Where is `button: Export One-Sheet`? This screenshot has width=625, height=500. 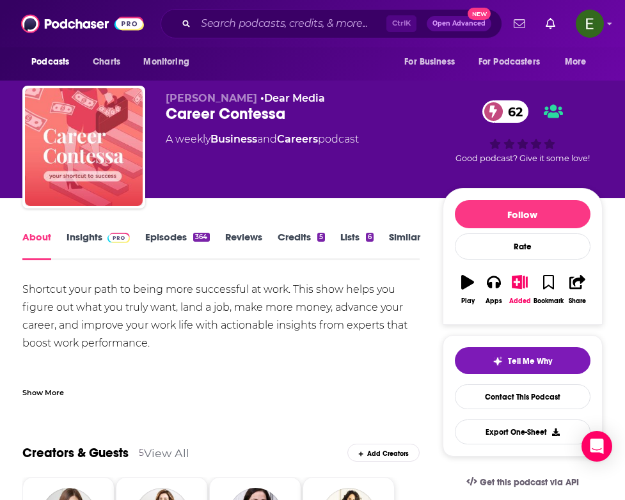 button: Export One-Sheet is located at coordinates (523, 432).